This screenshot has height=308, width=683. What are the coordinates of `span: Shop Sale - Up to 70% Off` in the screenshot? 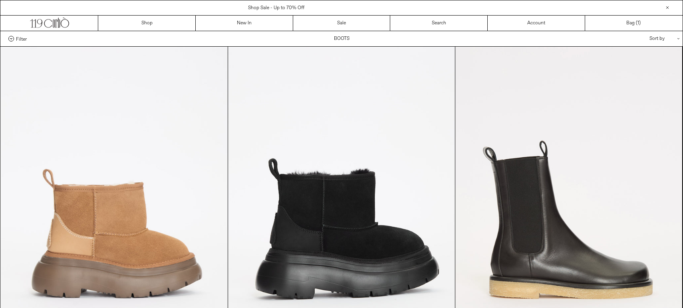 It's located at (276, 8).